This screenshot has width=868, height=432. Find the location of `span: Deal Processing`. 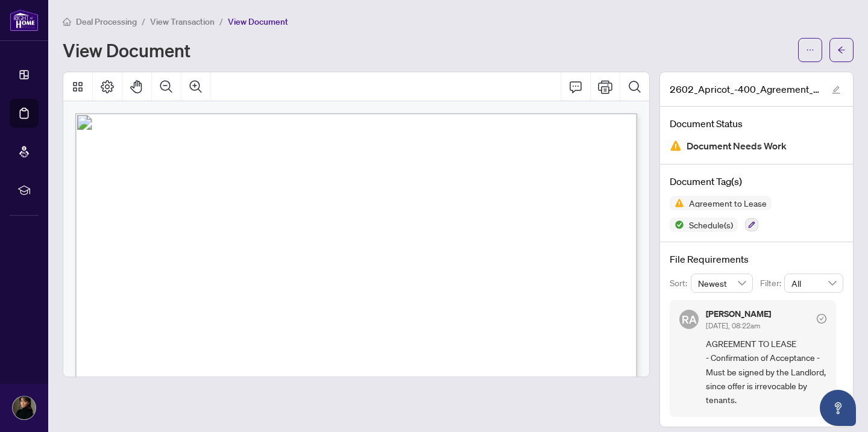

span: Deal Processing is located at coordinates (106, 22).